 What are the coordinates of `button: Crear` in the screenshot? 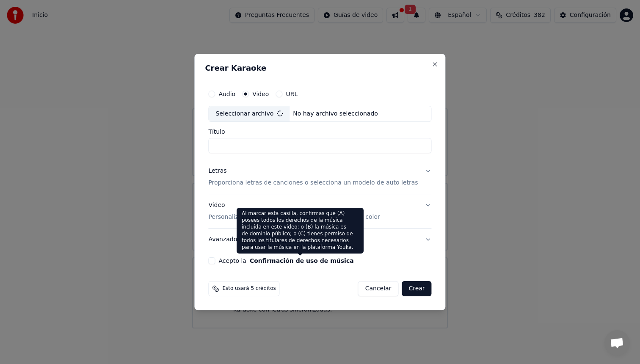 It's located at (417, 289).